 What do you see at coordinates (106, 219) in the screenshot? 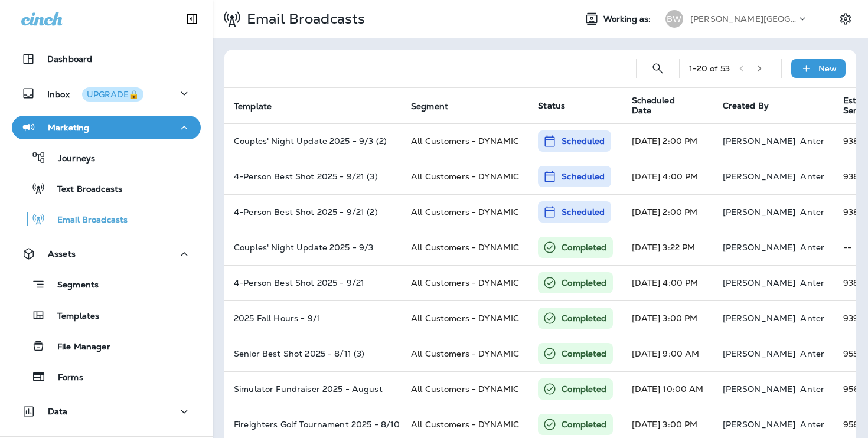
I see `button: Email Broadcasts` at bounding box center [106, 219].